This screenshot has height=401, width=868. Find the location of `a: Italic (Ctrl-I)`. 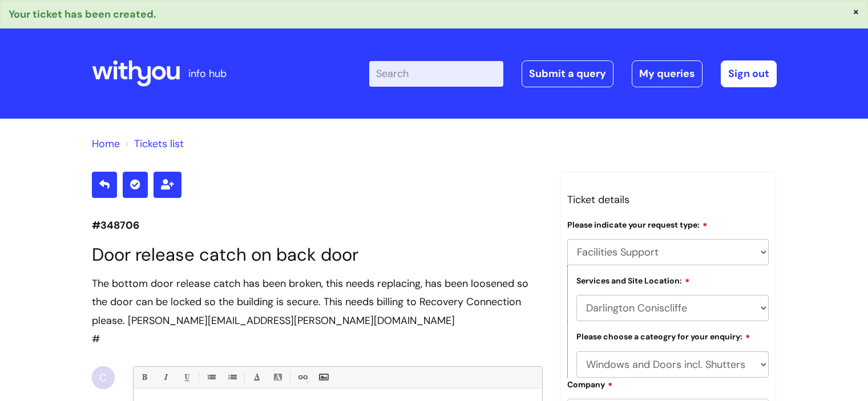

a: Italic (Ctrl-I) is located at coordinates (165, 377).